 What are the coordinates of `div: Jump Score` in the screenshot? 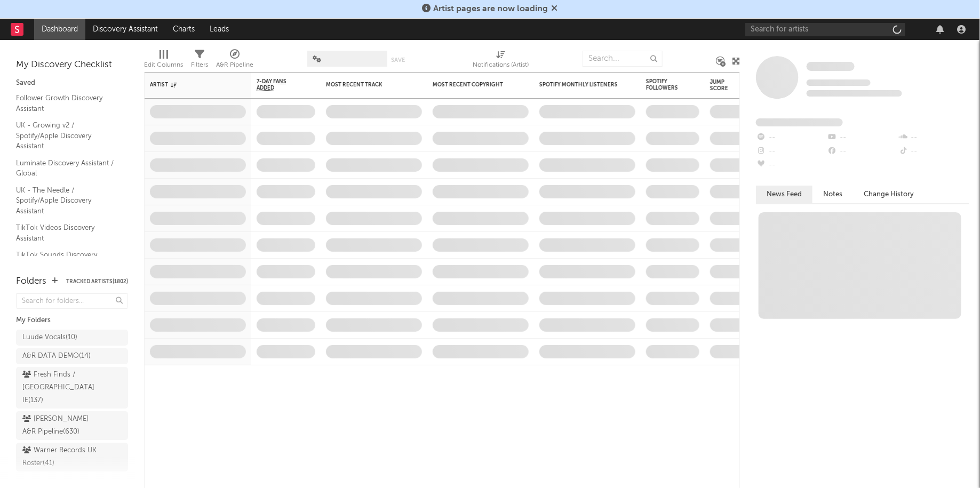 It's located at (723, 85).